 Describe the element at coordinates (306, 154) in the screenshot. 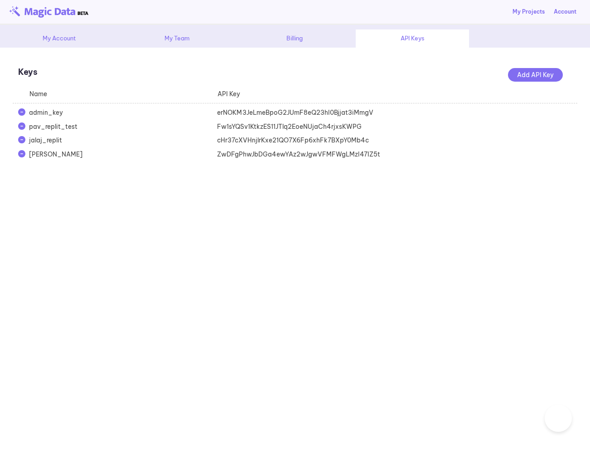

I see `div: ZwDFgPhwJbDGa4ewYAz2wJgwVFMFWgLMzl47IZ5t` at that location.